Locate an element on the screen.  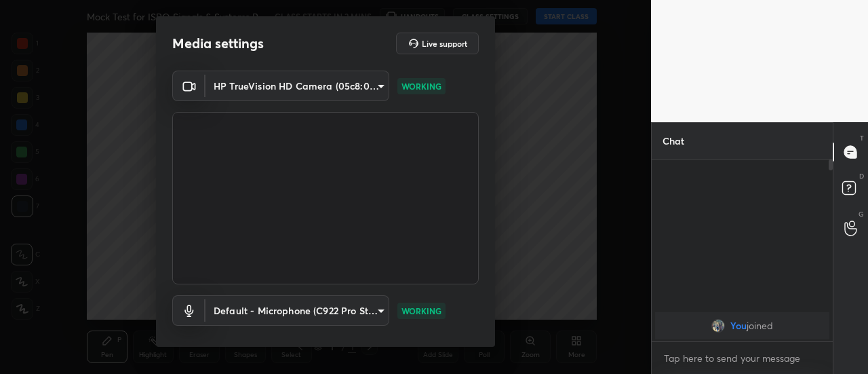
h2: Media settings is located at coordinates (218, 44).